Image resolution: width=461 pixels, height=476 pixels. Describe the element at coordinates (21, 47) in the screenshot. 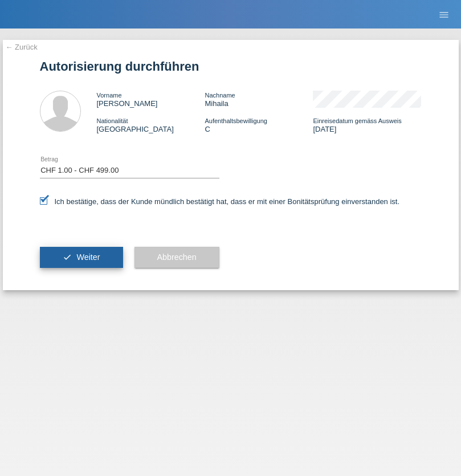

I see `a: ← Zurück` at that location.